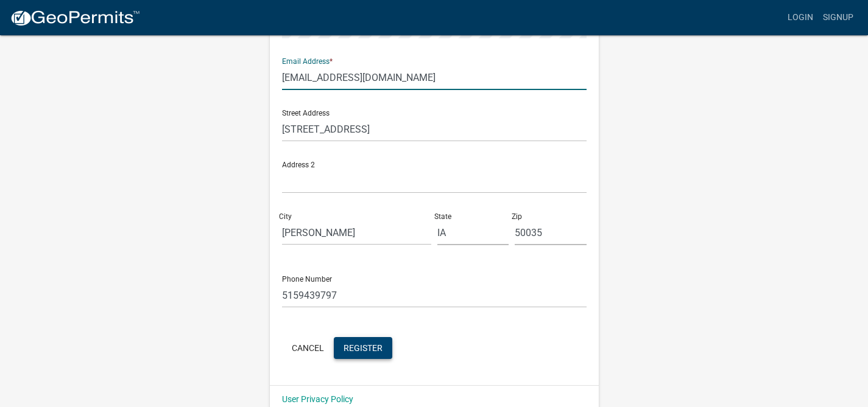 The image size is (868, 407). What do you see at coordinates (318, 399) in the screenshot?
I see `a: User Privacy Policy` at bounding box center [318, 399].